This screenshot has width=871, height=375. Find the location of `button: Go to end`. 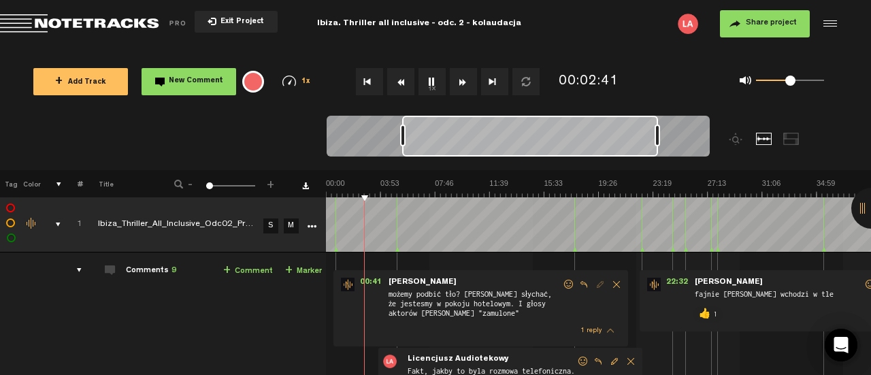

button: Go to end is located at coordinates (494, 82).